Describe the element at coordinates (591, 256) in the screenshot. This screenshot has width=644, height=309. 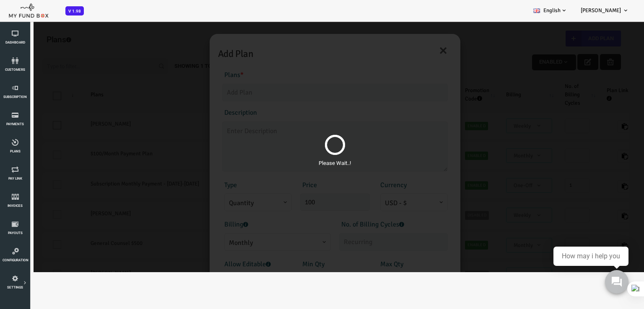
I see `div: How may i help you` at that location.